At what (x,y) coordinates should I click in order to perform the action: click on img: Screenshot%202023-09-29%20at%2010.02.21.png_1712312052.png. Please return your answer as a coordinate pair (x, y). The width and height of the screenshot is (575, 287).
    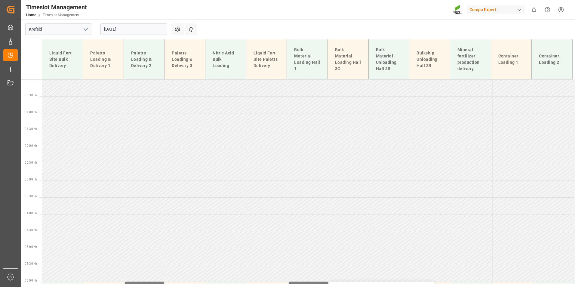
    Looking at the image, I should click on (458, 10).